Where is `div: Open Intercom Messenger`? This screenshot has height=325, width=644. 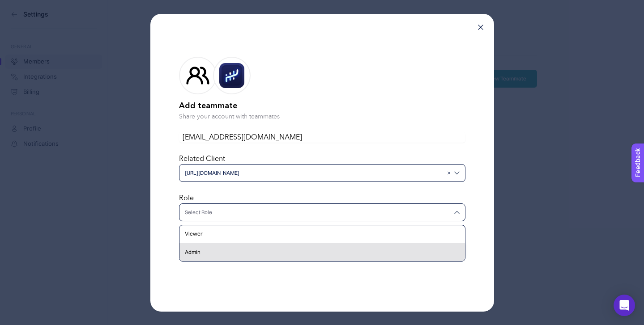 div: Open Intercom Messenger is located at coordinates (624, 305).